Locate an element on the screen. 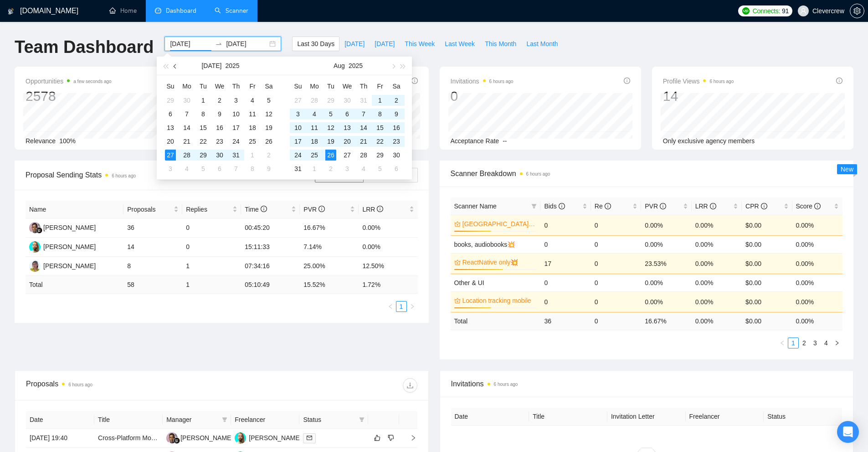  td: 2025-08-04 is located at coordinates (315, 114).